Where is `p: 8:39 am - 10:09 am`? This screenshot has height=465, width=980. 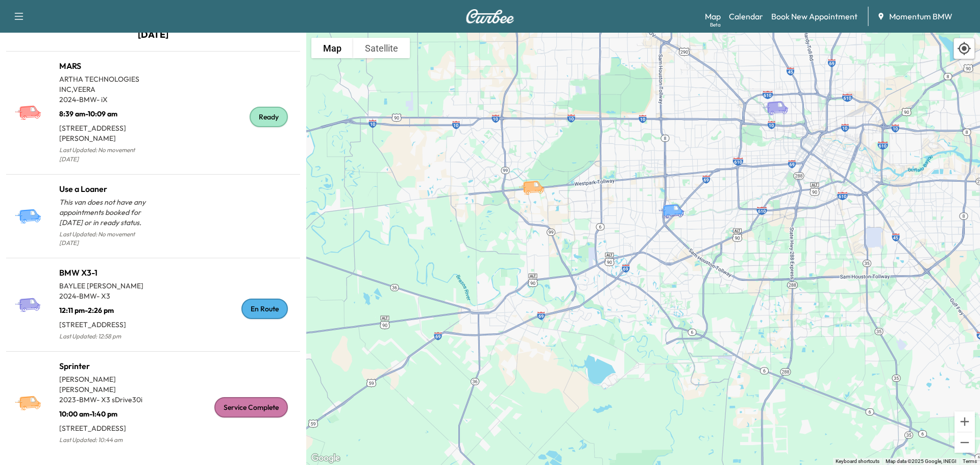 p: 8:39 am - 10:09 am is located at coordinates (106, 112).